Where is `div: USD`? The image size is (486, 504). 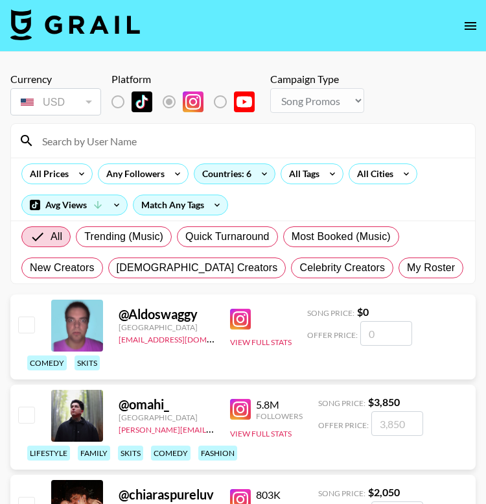 div: USD is located at coordinates (56, 102).